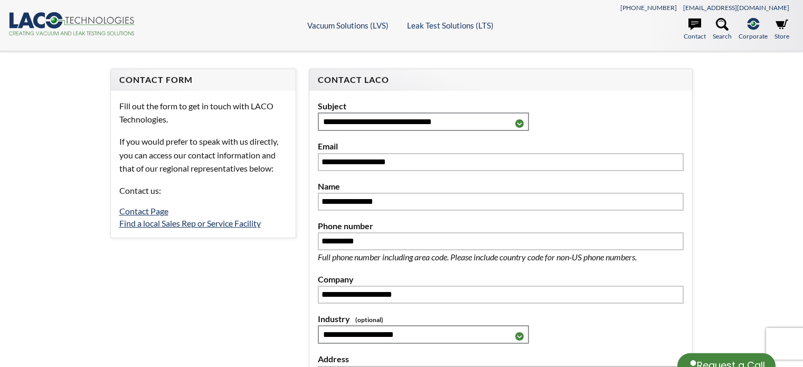 Image resolution: width=803 pixels, height=367 pixels. What do you see at coordinates (190, 223) in the screenshot?
I see `a: Find a local Sales Rep or Service Facility` at bounding box center [190, 223].